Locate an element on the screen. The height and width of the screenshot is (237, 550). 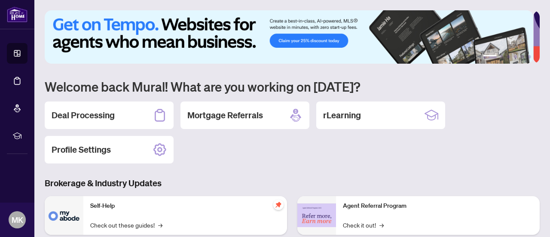
h2: Profile Settings is located at coordinates (81, 149).